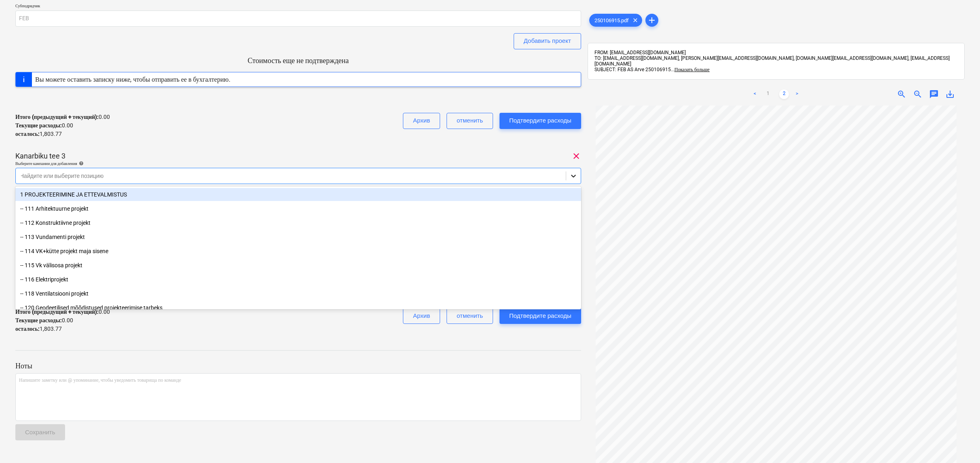 This screenshot has width=980, height=463. Describe the element at coordinates (298, 19) in the screenshot. I see `input: Субподрядчик` at that location.